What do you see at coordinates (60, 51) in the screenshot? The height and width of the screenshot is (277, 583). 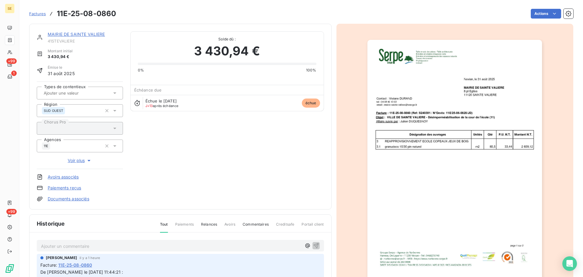 I see `span: Montant initial` at bounding box center [60, 51].